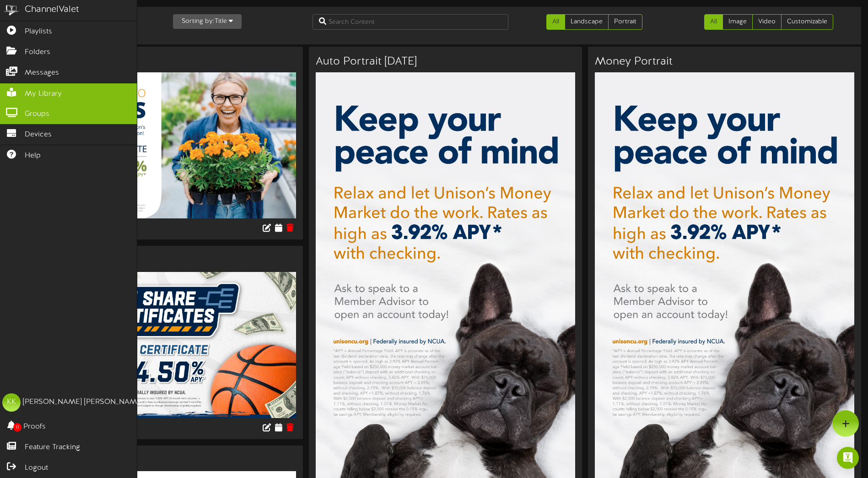  Describe the element at coordinates (587, 22) in the screenshot. I see `a: Landscape` at that location.